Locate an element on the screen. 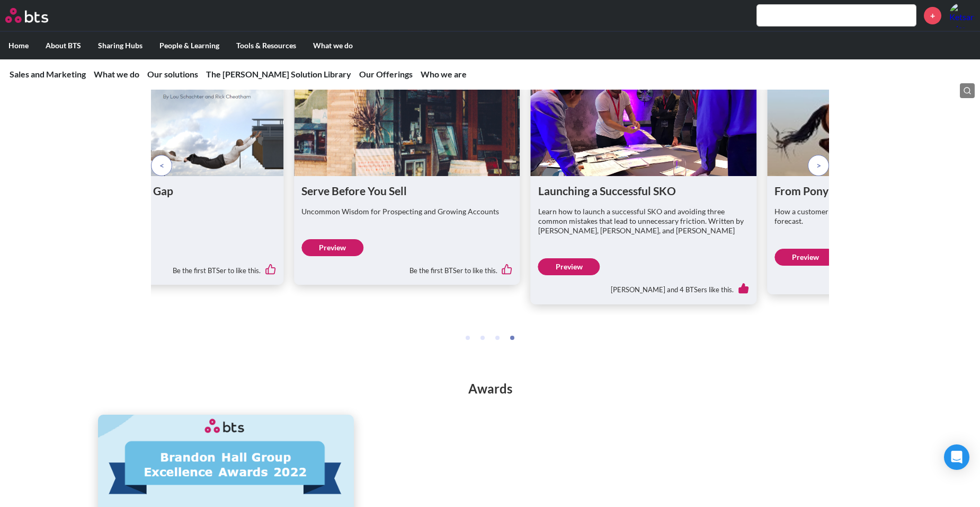  label: People & Learning is located at coordinates (189, 45).